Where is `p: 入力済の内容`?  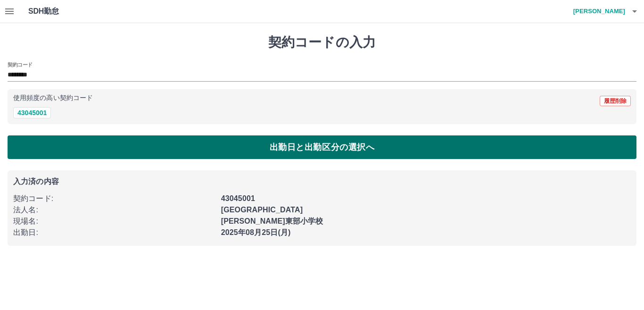 p: 入力済の内容 is located at coordinates (322, 181).